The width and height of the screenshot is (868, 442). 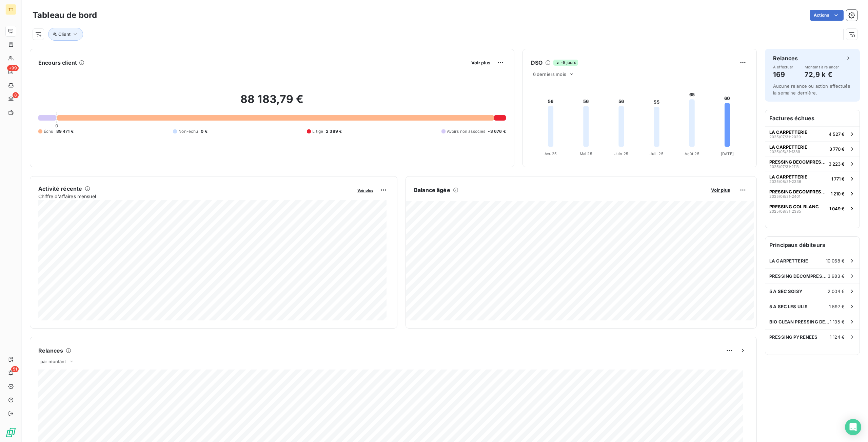 What do you see at coordinates (550, 154) in the screenshot?
I see `tspan: Avr. 25` at bounding box center [550, 154].